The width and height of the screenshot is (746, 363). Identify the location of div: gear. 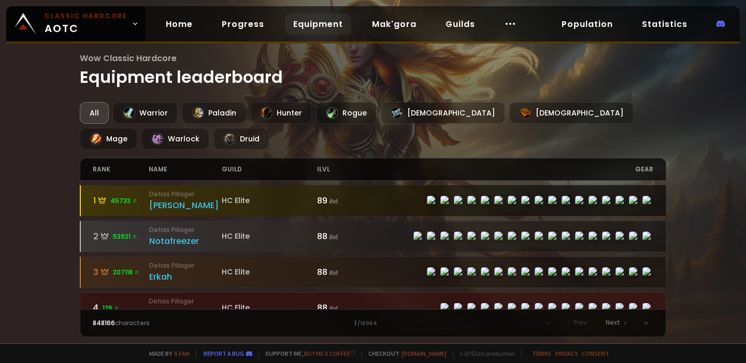
(513, 169).